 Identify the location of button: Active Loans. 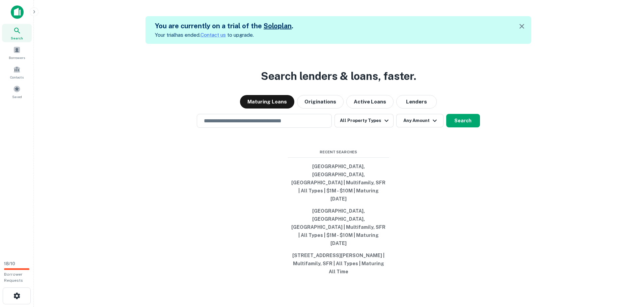
(370, 102).